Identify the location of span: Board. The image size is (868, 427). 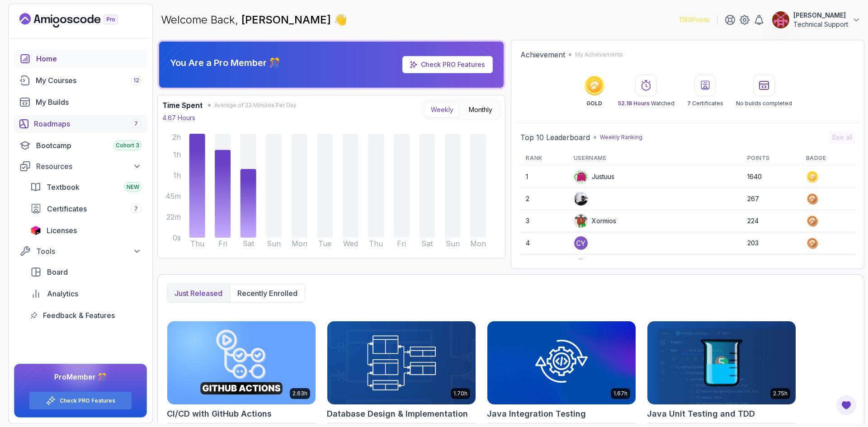
(57, 272).